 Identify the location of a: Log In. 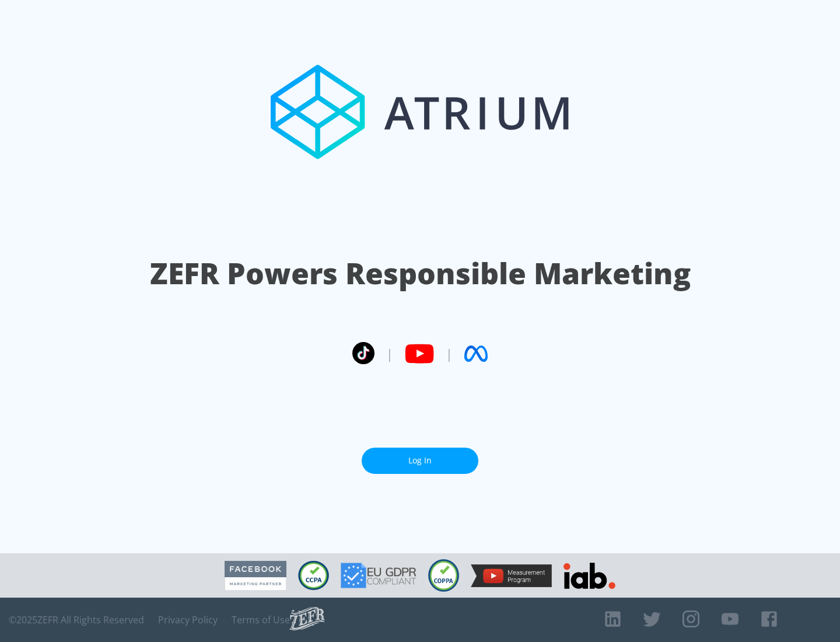
(420, 460).